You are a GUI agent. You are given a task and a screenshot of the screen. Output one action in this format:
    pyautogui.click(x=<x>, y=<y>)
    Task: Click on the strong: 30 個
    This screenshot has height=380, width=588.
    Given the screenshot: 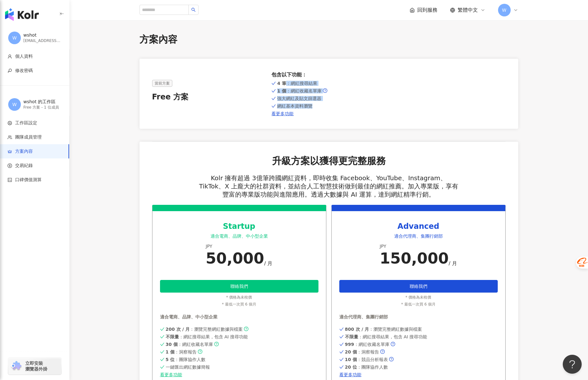 What is the action you would take?
    pyautogui.click(x=172, y=344)
    